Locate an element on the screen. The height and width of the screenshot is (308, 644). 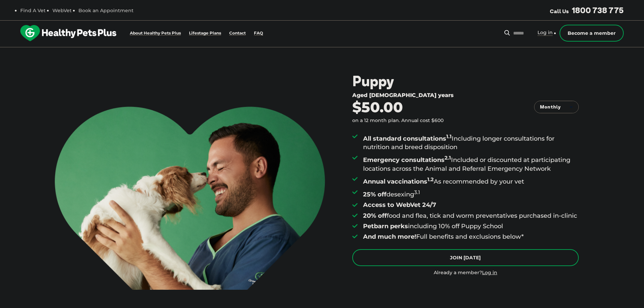
sup: 3.1 is located at coordinates (417, 192).